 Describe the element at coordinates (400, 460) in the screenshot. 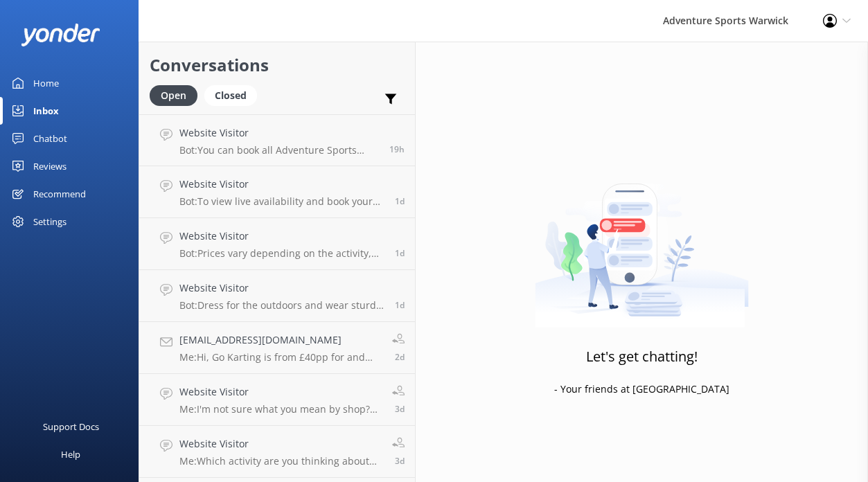

I see `span: Sep 27 2025 03:14pm (UTC +01:00) Europe/London` at that location.